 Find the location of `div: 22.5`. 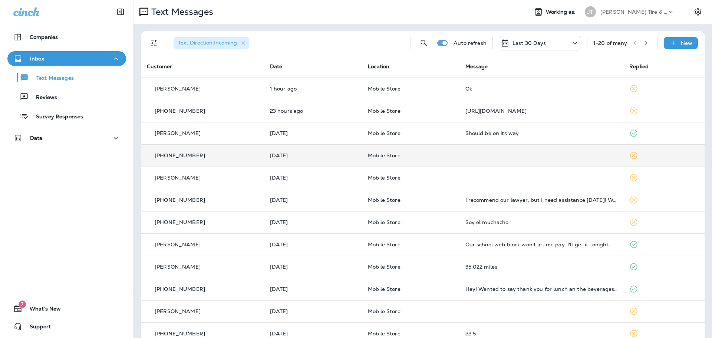

div: 22.5 is located at coordinates (542, 334).